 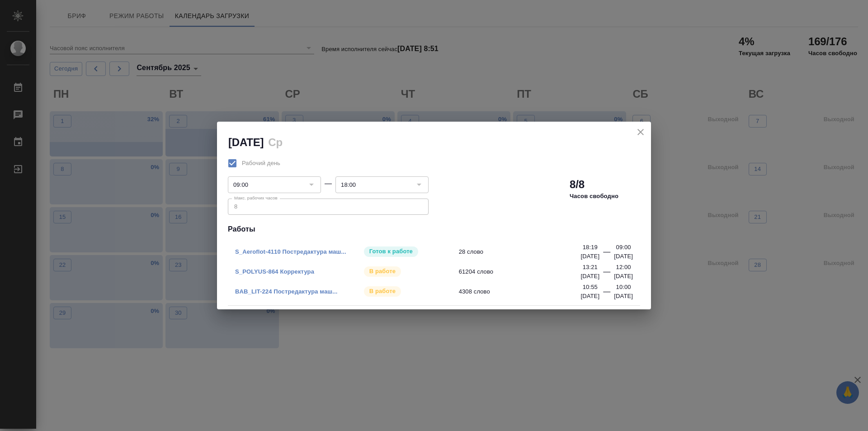 I want to click on p: Готов к работе, so click(x=392, y=251).